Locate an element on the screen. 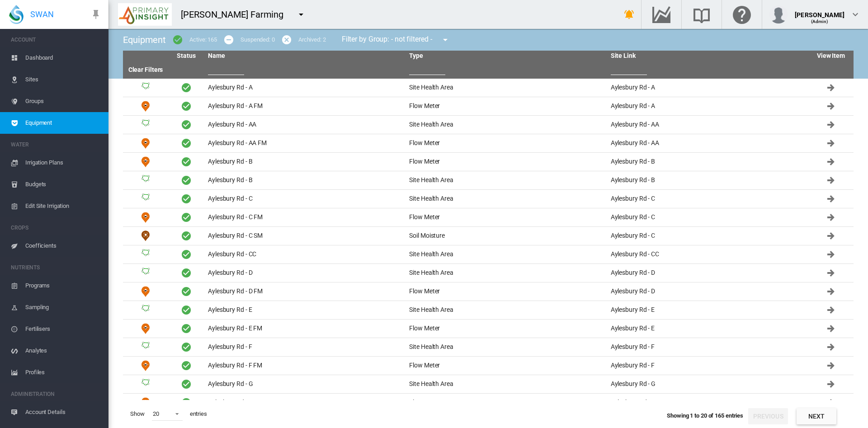 Image resolution: width=868 pixels, height=428 pixels. button: icon-menu-down is located at coordinates (446, 40).